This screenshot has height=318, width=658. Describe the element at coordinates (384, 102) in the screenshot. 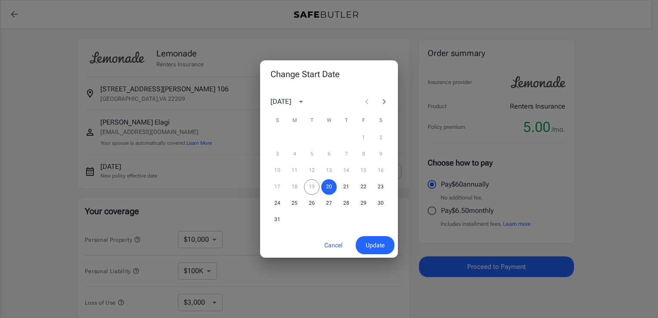

I see `button: Next month` at that location.